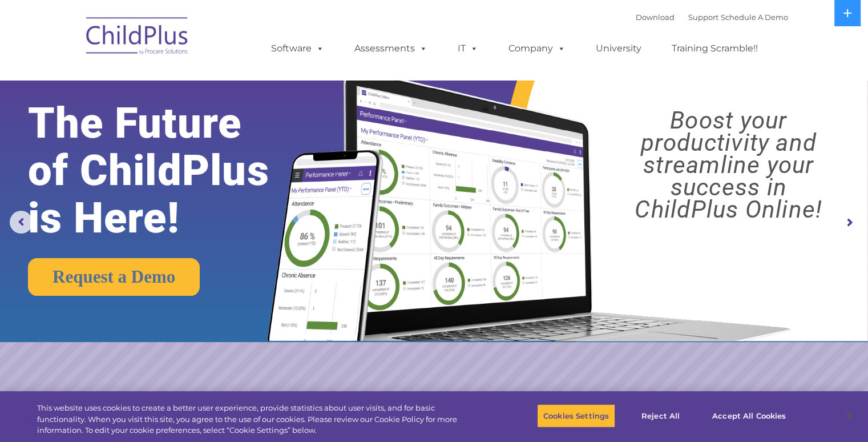 This screenshot has height=442, width=868. Describe the element at coordinates (114, 277) in the screenshot. I see `a: Request a Demo` at that location.